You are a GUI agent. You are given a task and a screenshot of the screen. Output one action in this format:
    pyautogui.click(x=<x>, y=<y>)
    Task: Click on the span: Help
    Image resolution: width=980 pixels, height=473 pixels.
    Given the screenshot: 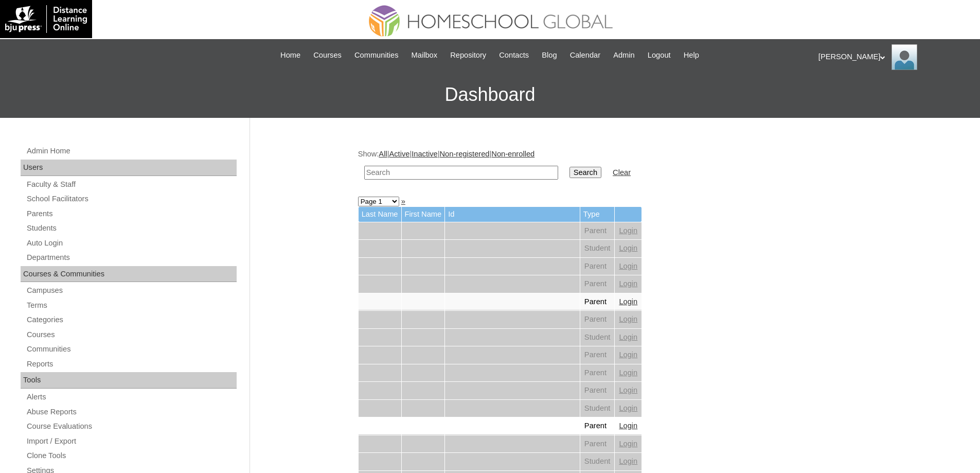 What is the action you would take?
    pyautogui.click(x=691, y=55)
    